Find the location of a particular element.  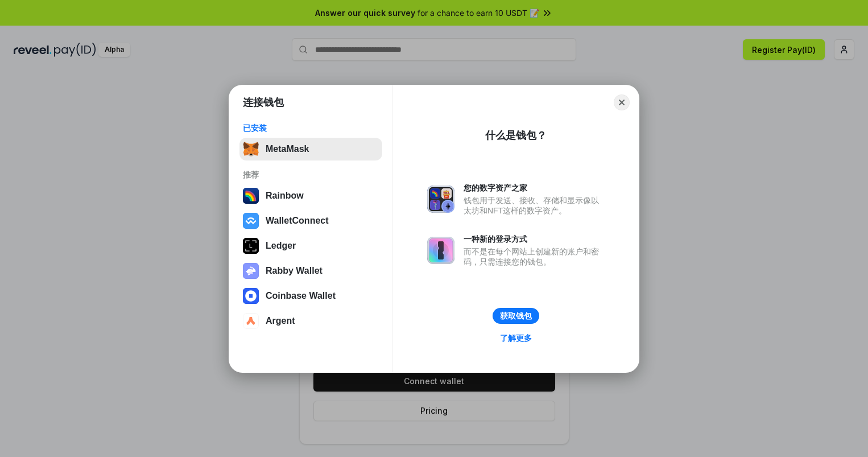

div: 获取钱包 is located at coordinates (516, 316).